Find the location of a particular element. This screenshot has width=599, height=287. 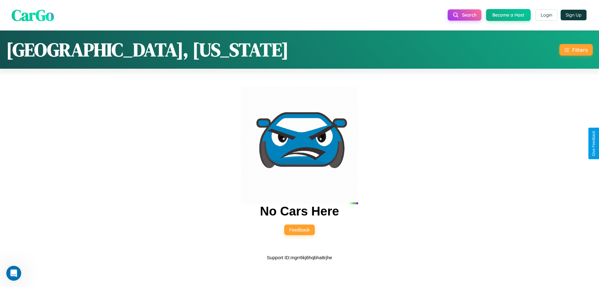

img: car is located at coordinates (299, 145).